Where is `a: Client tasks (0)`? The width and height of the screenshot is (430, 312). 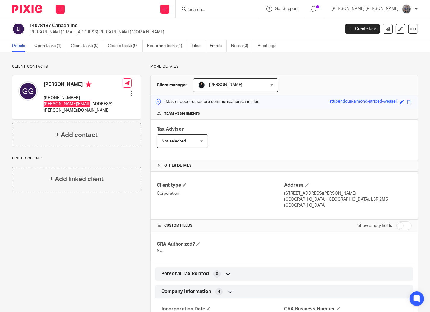
a: Client tasks (0) is located at coordinates (87, 46).